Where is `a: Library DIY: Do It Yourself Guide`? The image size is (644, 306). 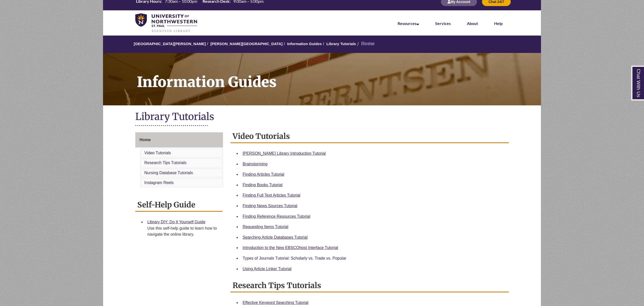 a: Library DIY: Do It Yourself Guide is located at coordinates (176, 222).